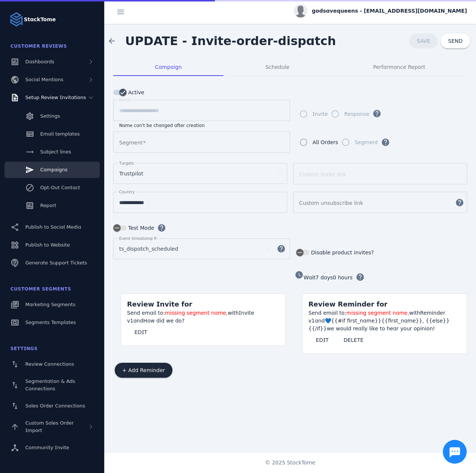  I want to click on mat-hint: Name can't be changed after creation, so click(162, 125).